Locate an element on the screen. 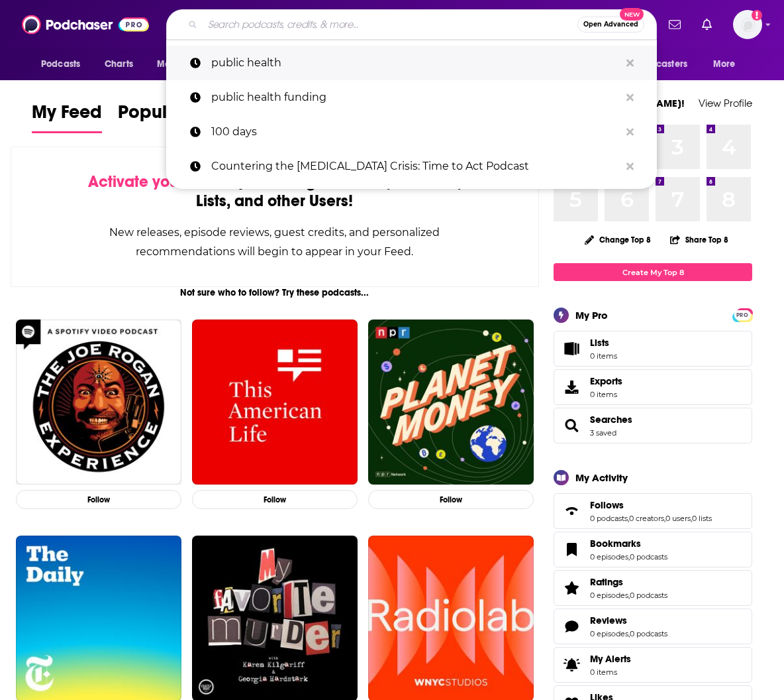 The image size is (784, 700). div: by following Podcasts, Creators, Lists, and other Users! is located at coordinates (275, 192).